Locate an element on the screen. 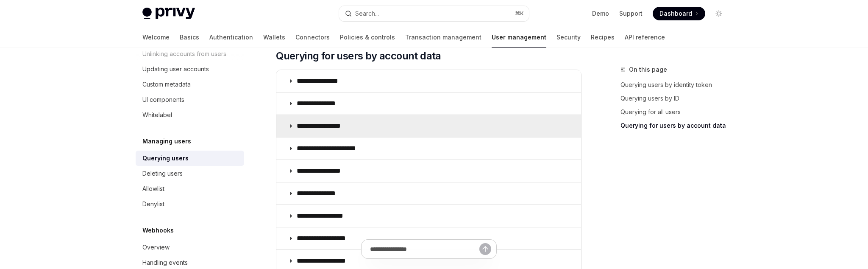 Image resolution: width=868 pixels, height=269 pixels. button: Send message is located at coordinates (485, 249).